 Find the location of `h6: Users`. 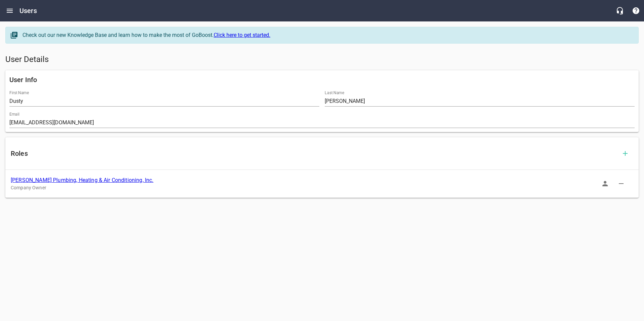

h6: Users is located at coordinates (28, 11).